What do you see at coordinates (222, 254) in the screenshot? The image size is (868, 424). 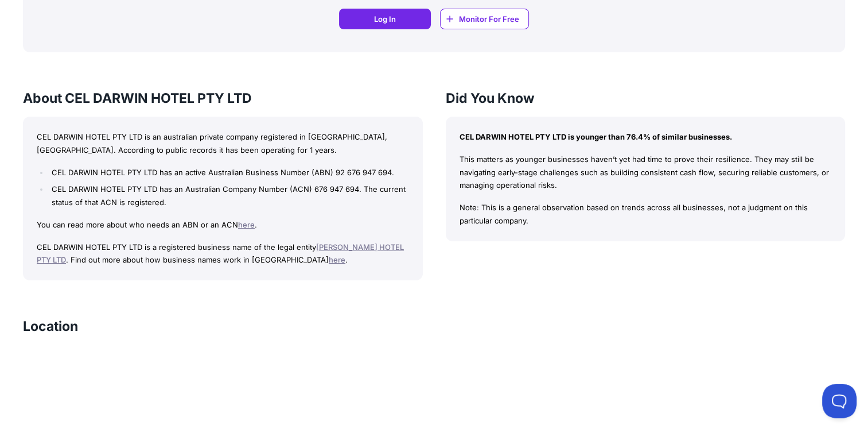 I see `p: CEL DARWIN HOTEL PTY LTD is a registered business name of the legal entity . Find out more about ...` at bounding box center [222, 254].